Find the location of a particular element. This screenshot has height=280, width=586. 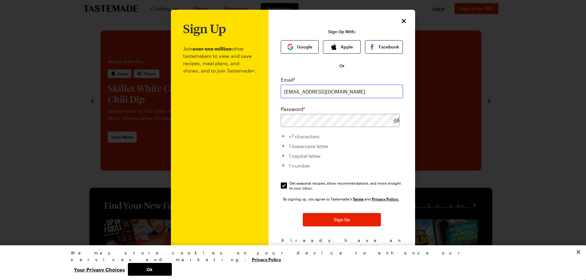

a: More information about your privacy, opens in a new tab is located at coordinates (266, 259).